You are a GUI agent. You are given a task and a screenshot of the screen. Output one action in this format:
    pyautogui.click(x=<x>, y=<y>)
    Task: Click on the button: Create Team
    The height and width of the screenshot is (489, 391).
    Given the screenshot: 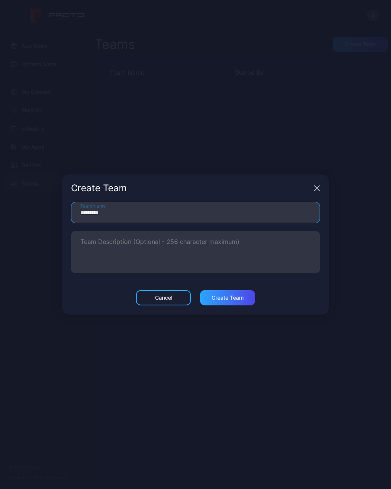 What is the action you would take?
    pyautogui.click(x=228, y=298)
    